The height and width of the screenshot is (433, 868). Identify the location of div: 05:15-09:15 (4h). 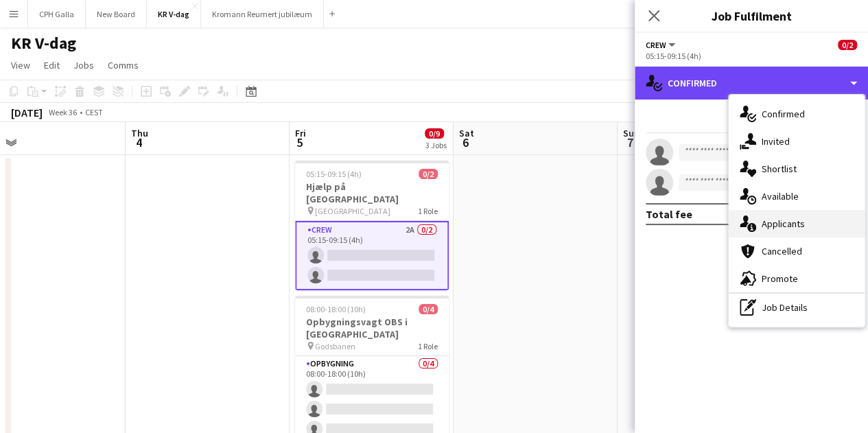
(752, 56).